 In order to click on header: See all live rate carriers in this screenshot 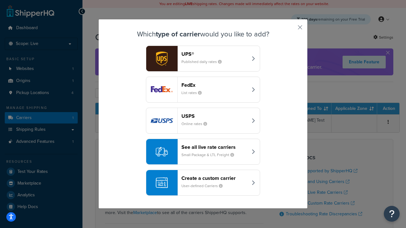, I will do `click(214, 147)`.